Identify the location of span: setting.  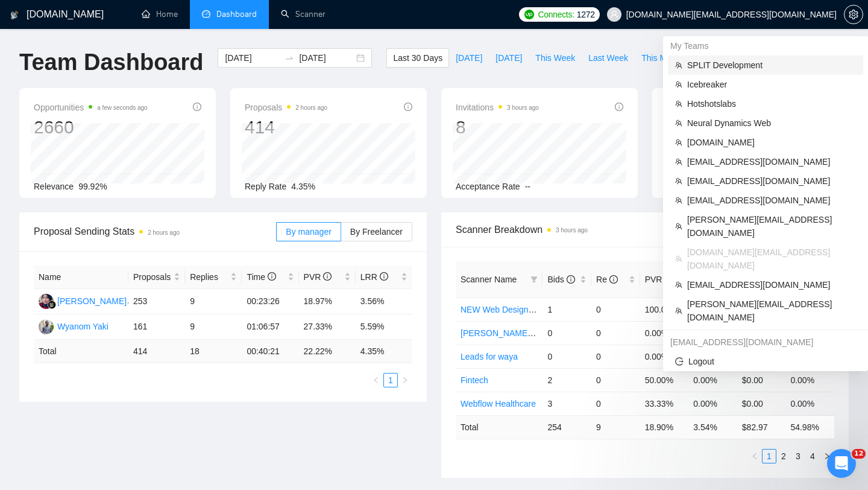
(854, 15).